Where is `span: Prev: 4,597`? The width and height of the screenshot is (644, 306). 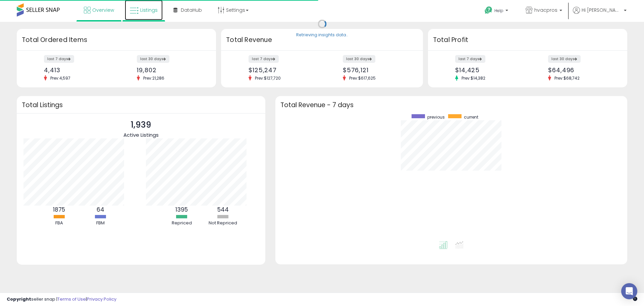
span: Prev: 4,597 is located at coordinates (61, 78).